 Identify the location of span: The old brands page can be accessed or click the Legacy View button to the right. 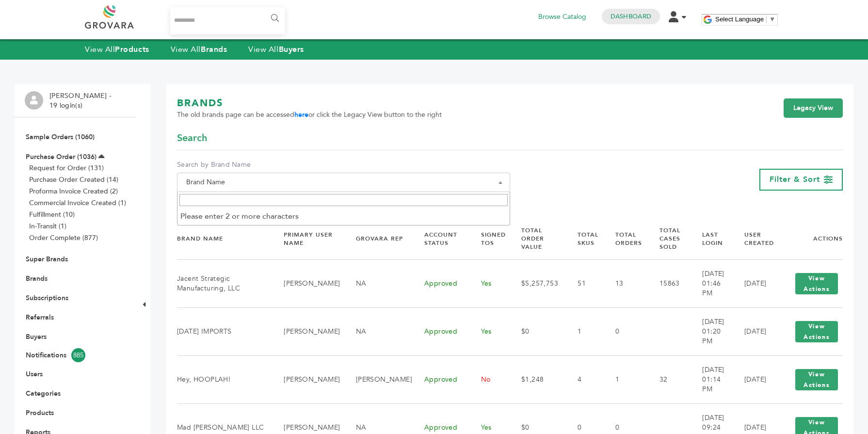
(309, 115).